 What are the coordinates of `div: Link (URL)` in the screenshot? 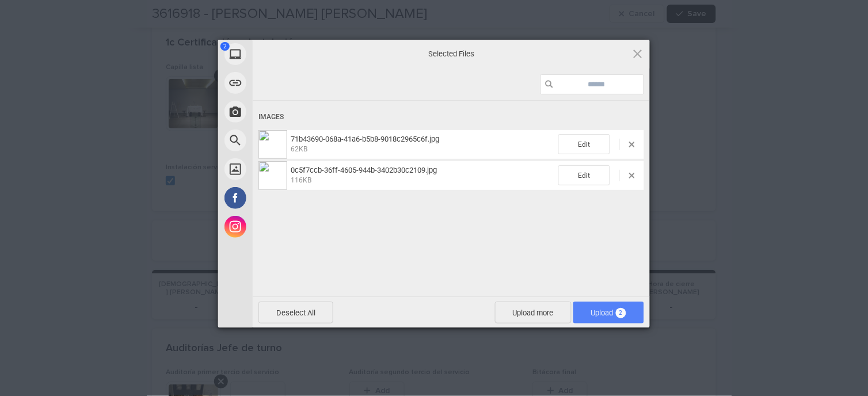 It's located at (288, 83).